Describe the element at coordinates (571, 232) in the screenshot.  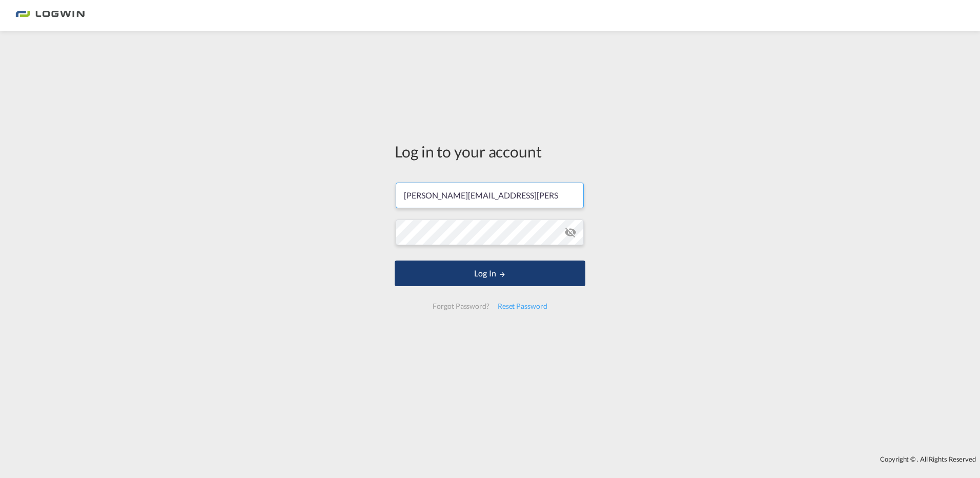
I see `md-icon: icon-eye-off` at that location.